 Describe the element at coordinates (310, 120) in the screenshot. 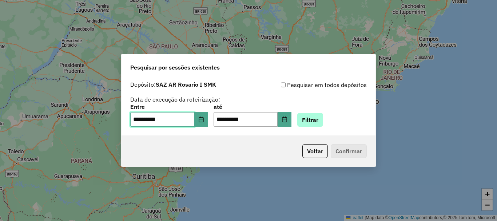

I see `button: Filtrar` at that location.